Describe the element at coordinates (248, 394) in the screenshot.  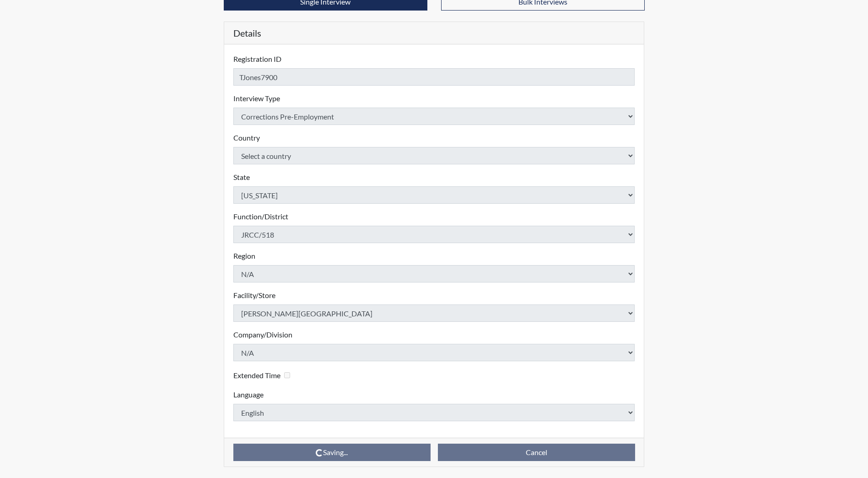
I see `label: Language` at that location.